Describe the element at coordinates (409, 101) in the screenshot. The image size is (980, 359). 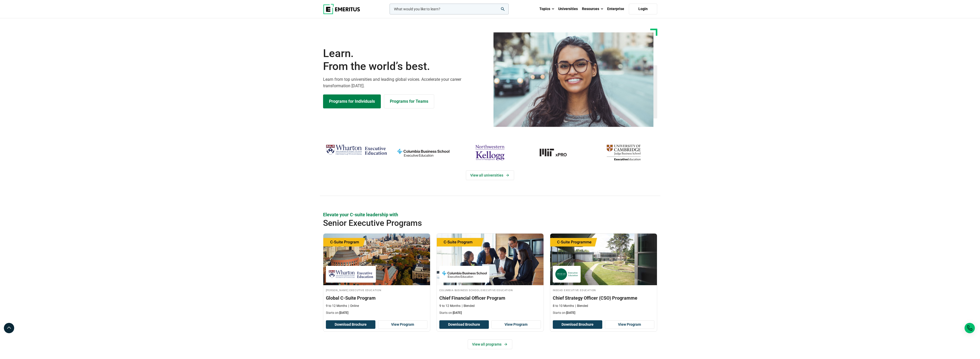
I see `a: Explore for Business` at that location.